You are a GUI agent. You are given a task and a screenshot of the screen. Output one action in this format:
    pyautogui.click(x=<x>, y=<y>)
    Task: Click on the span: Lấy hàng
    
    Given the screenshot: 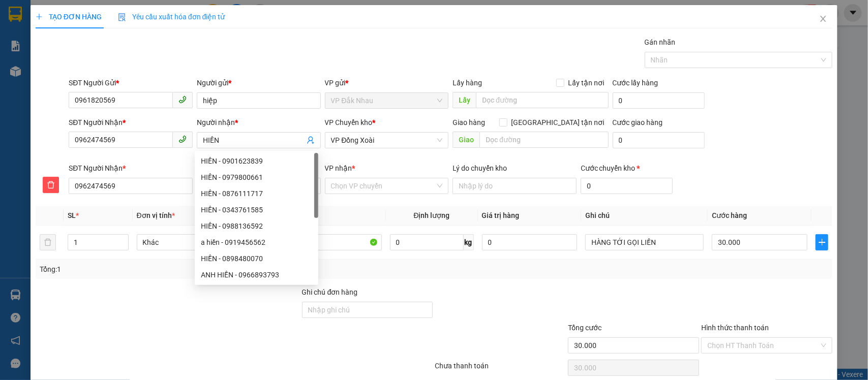 What is the action you would take?
    pyautogui.click(x=467, y=83)
    